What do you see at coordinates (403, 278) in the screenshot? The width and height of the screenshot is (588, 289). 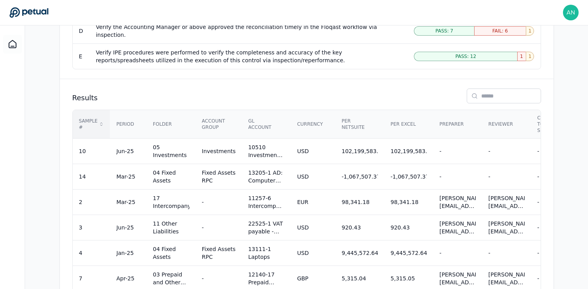 I see `div: 5,315.05` at bounding box center [403, 278].